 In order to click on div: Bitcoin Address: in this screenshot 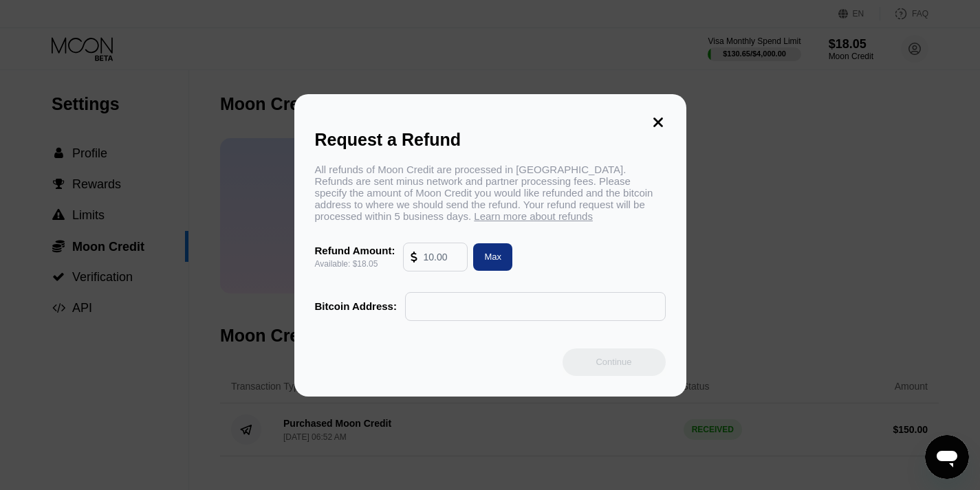, I will do `click(355, 306)`.